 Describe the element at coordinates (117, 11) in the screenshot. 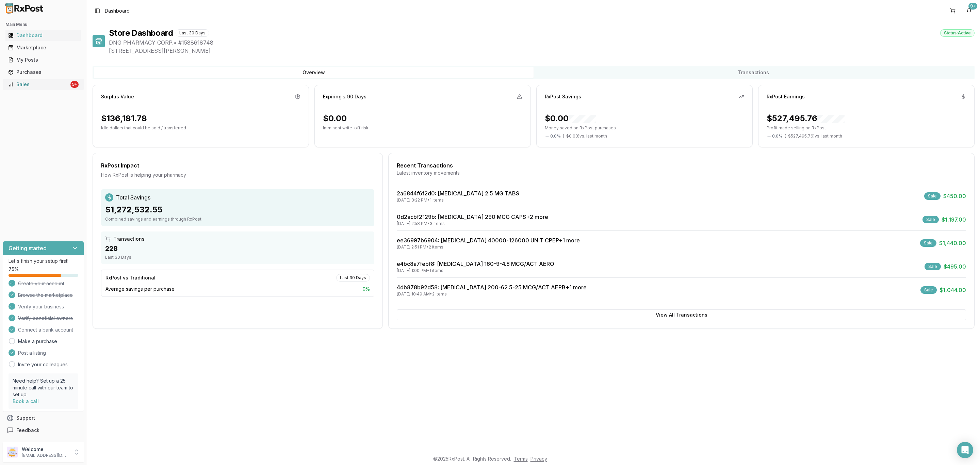

I see `nav: breadcrumb` at that location.